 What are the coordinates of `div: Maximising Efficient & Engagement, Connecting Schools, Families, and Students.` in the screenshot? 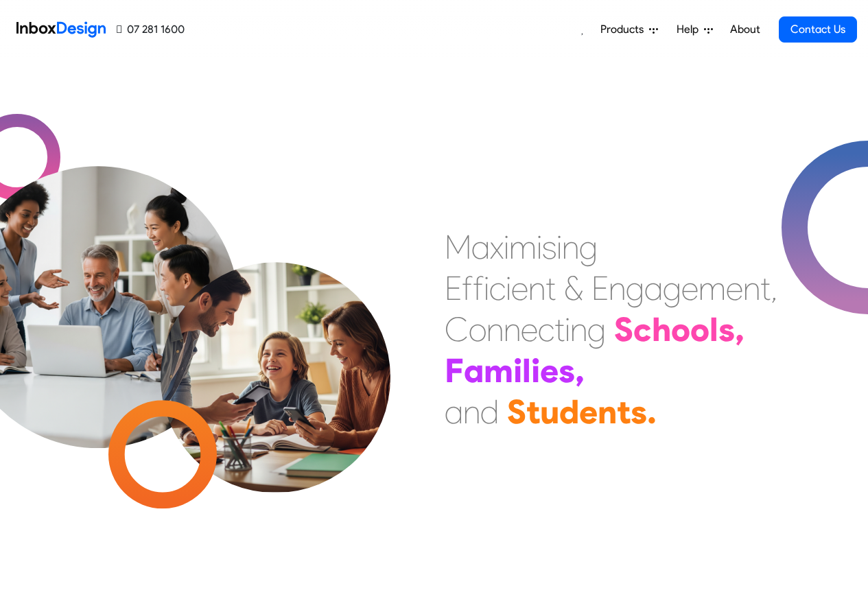 It's located at (611, 330).